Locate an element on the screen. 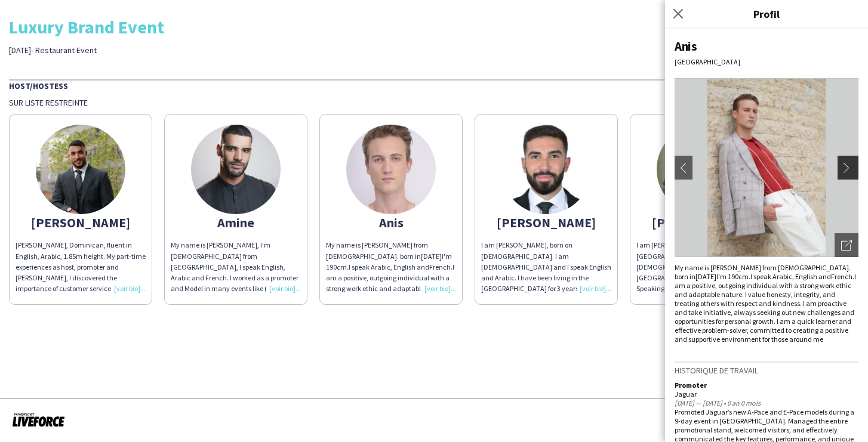 This screenshot has height=442, width=868. div: Promoter is located at coordinates (766, 385).